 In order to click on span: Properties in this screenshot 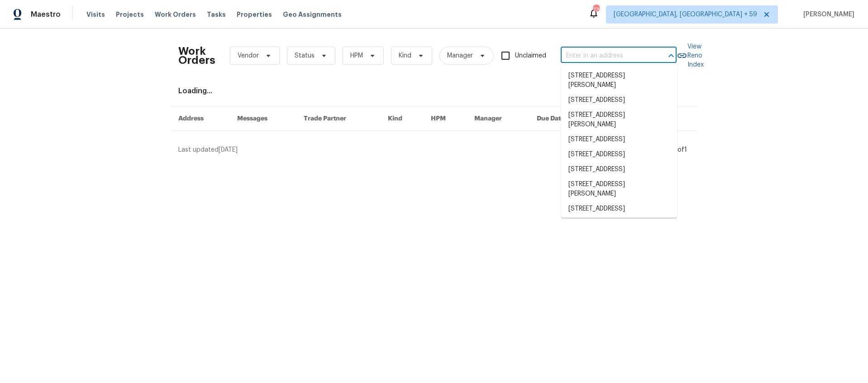, I will do `click(254, 14)`.